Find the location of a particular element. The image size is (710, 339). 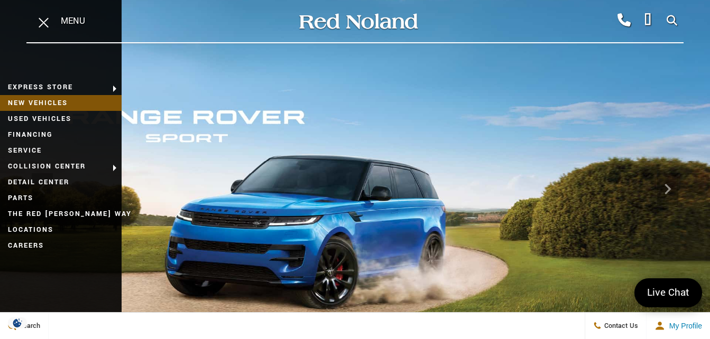

div: Next is located at coordinates (667, 189).